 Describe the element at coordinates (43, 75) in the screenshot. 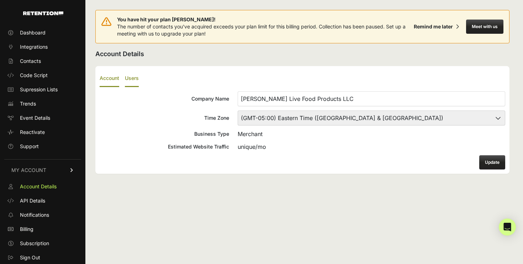

I see `a: Code Script` at that location.